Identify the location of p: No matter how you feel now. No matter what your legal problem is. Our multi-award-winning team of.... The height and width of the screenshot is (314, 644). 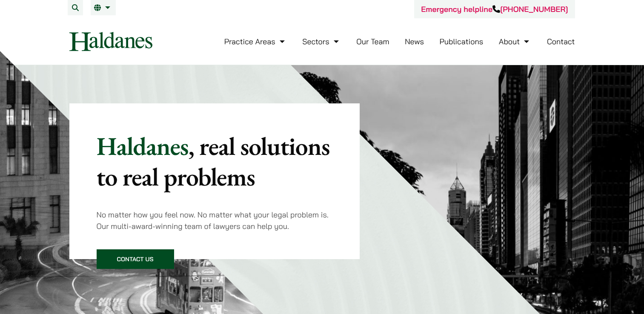
(214, 220).